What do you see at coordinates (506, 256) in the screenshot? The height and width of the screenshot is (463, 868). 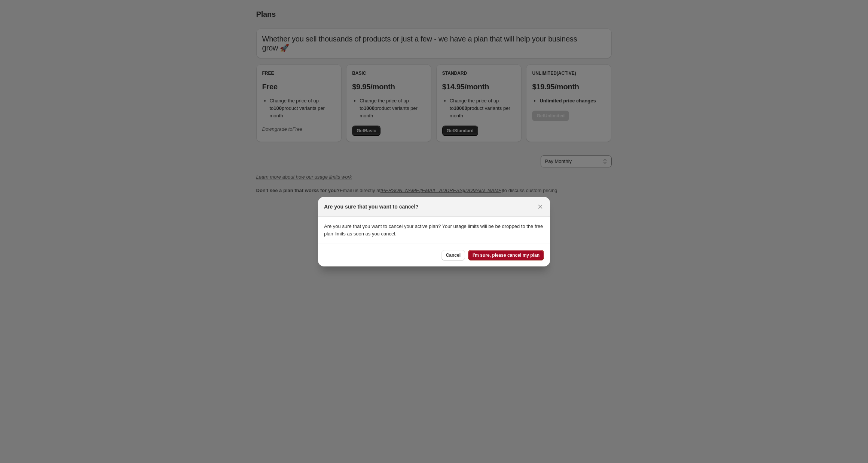 I see `button: I'm sure, please cancel my plan` at bounding box center [506, 256].